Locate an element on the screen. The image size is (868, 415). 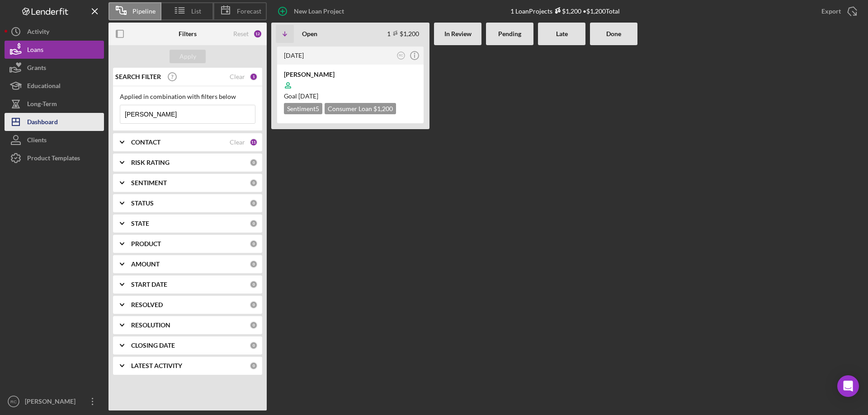
div: Clients is located at coordinates (36, 141).